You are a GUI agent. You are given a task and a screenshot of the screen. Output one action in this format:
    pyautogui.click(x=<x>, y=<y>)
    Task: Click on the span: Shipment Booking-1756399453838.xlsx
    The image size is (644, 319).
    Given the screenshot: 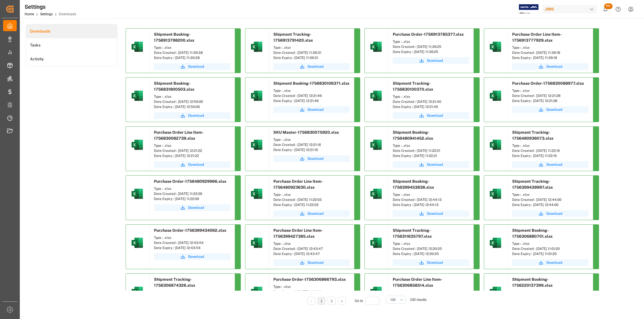 What is the action you would take?
    pyautogui.click(x=414, y=184)
    